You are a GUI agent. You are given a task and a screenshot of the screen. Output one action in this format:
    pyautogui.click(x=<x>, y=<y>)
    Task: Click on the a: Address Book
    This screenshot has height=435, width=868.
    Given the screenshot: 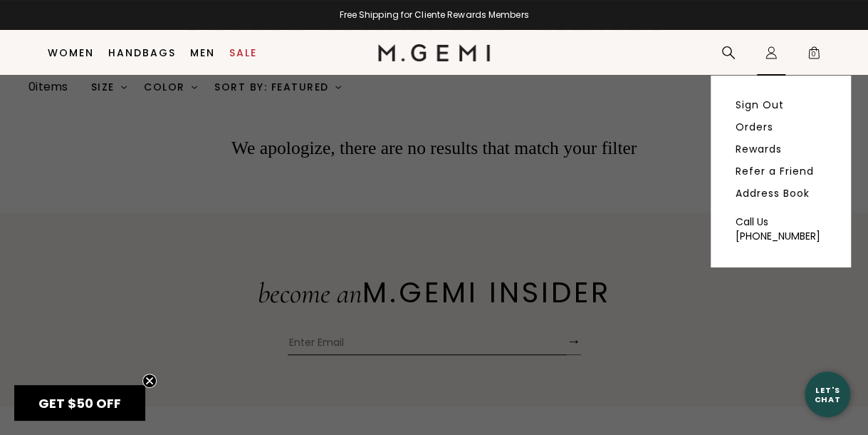 What is the action you would take?
    pyautogui.click(x=773, y=193)
    